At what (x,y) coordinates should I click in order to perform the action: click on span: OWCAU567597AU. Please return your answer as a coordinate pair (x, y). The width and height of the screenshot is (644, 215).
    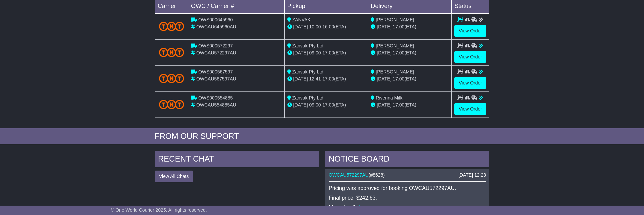
    Looking at the image, I should click on (216, 79).